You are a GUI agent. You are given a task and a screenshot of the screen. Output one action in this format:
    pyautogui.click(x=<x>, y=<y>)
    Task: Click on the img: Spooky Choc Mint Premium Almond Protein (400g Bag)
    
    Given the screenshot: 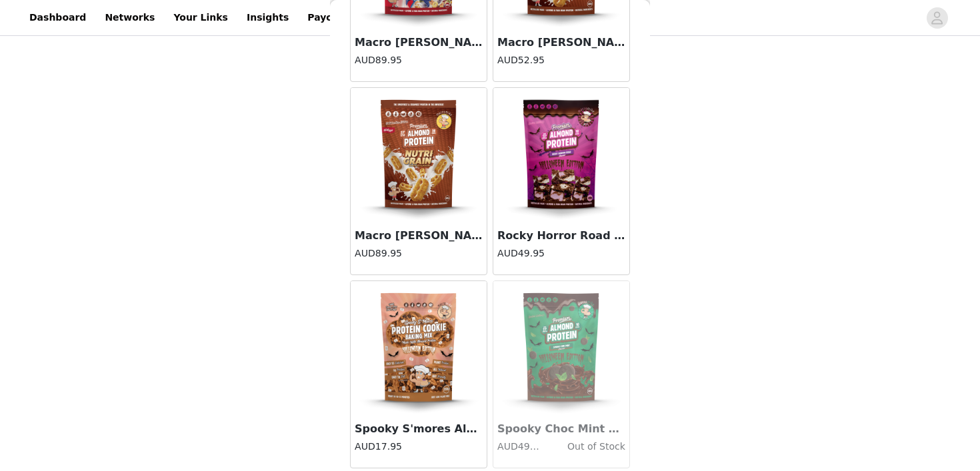 What is the action you would take?
    pyautogui.click(x=562, y=348)
    